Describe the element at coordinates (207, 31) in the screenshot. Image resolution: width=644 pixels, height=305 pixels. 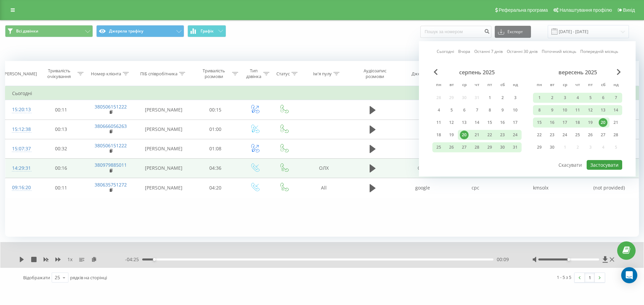
I see `span: Графік` at that location.